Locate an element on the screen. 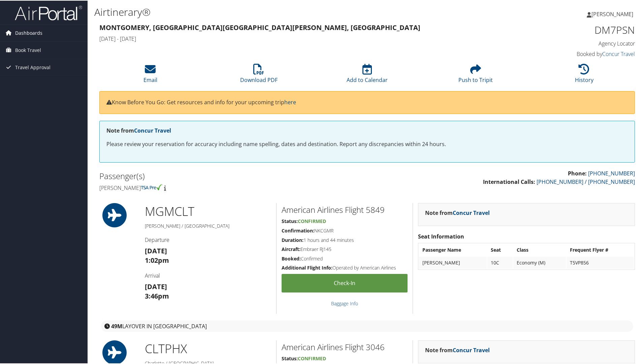  th: Class is located at coordinates (539, 249).